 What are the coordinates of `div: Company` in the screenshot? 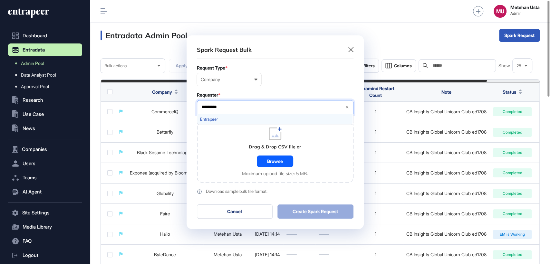 It's located at (229, 80).